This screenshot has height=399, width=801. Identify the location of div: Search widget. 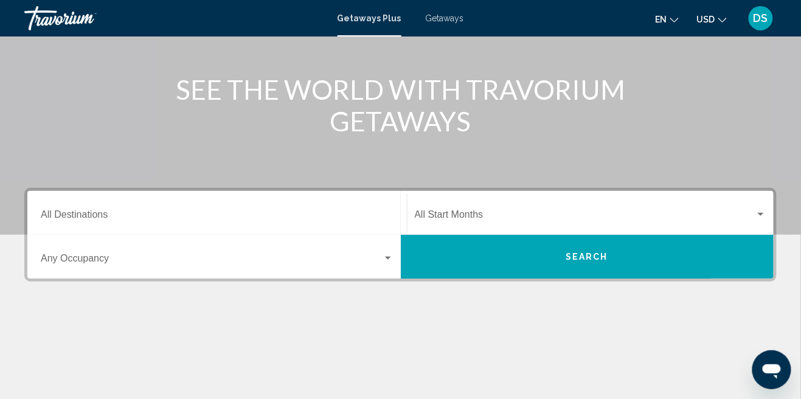
(400, 235).